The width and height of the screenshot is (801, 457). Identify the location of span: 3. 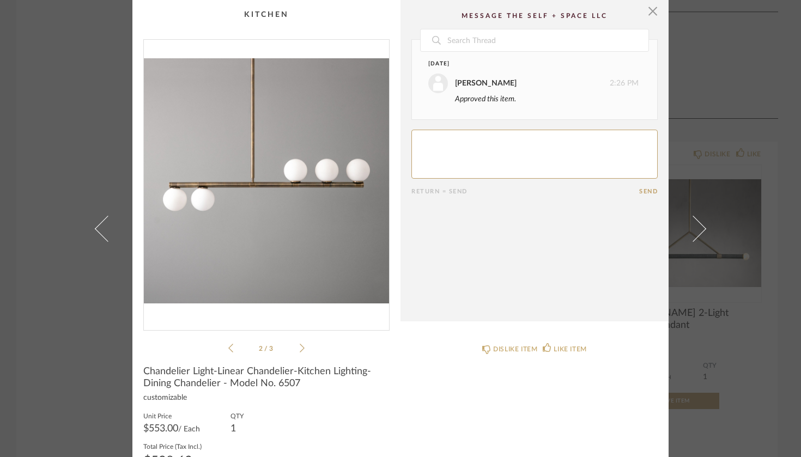
(272, 349).